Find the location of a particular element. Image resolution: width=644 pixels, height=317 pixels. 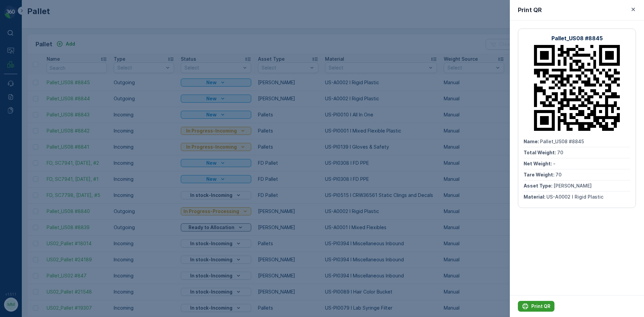

button: Print QR is located at coordinates (536, 306).